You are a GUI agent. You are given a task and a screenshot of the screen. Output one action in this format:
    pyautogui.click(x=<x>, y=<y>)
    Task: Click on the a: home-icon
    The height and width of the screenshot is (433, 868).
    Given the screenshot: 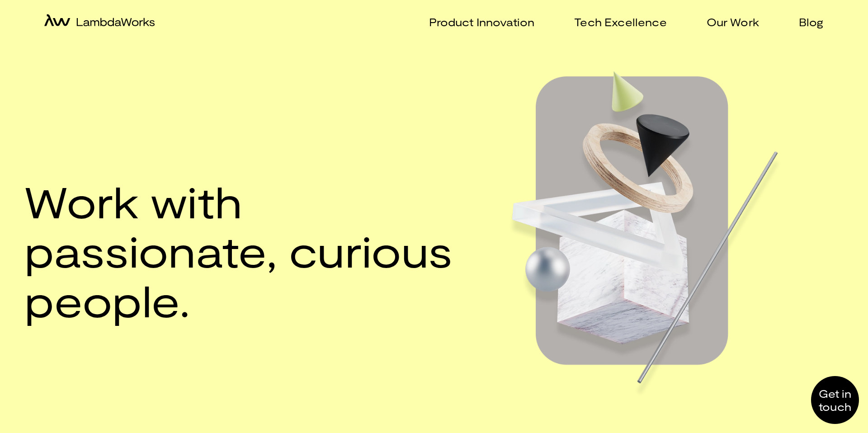 What is the action you would take?
    pyautogui.click(x=99, y=22)
    